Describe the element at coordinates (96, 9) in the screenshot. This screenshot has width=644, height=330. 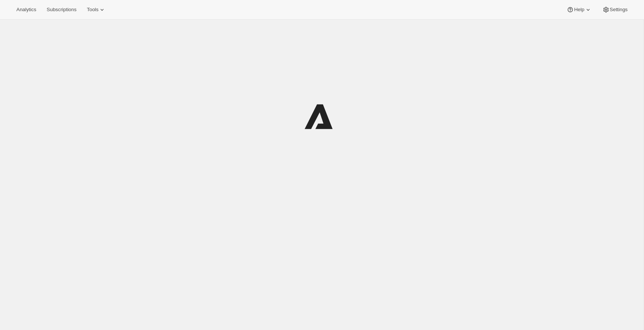
I see `button: Tools` at that location.